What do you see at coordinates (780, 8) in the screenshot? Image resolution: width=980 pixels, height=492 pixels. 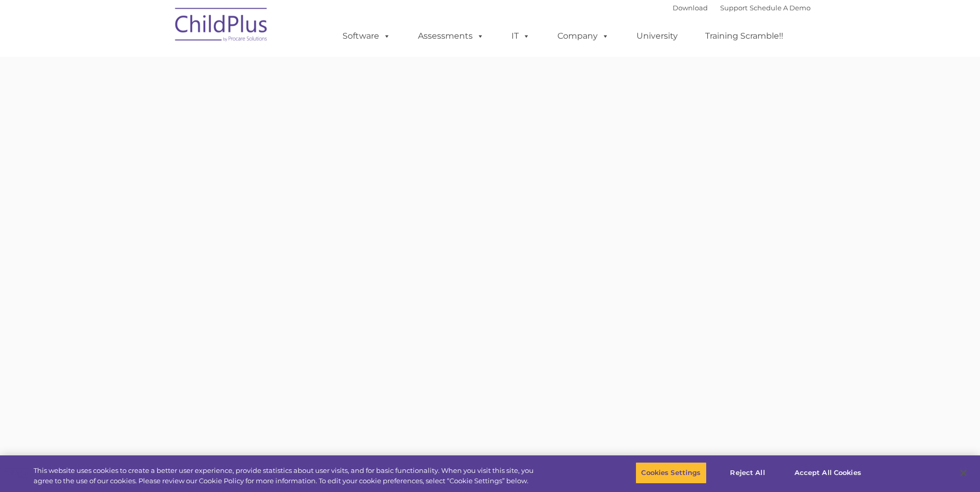 I see `a: Schedule A Demo` at bounding box center [780, 8].